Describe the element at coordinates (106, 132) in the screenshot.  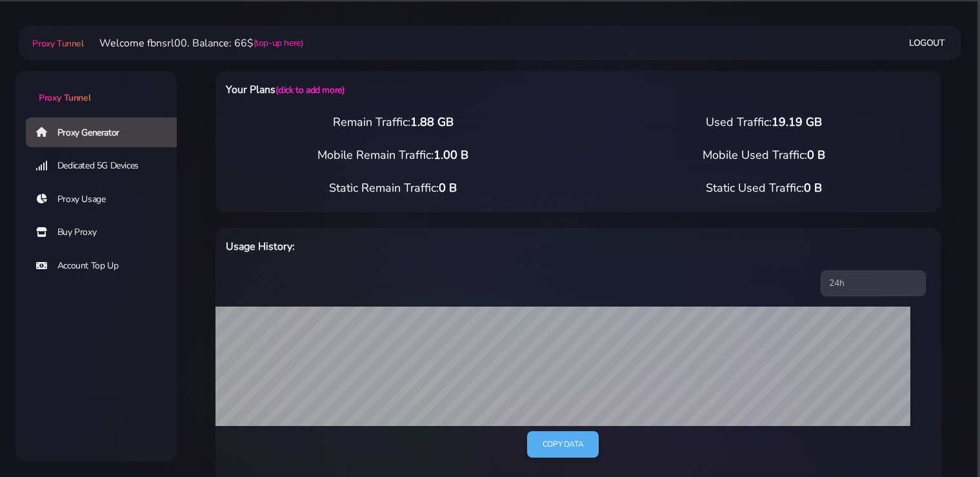
I see `a: Proxy Generator` at that location.